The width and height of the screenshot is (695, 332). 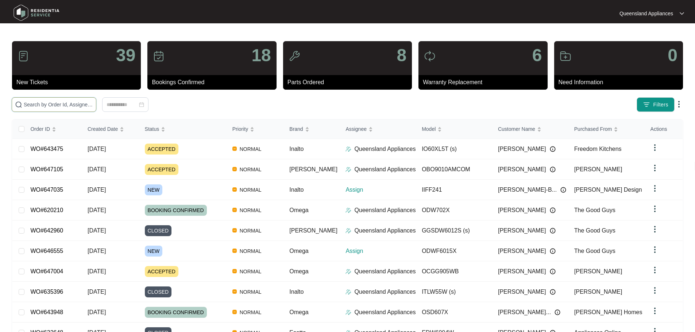 I want to click on span: Status, so click(x=152, y=129).